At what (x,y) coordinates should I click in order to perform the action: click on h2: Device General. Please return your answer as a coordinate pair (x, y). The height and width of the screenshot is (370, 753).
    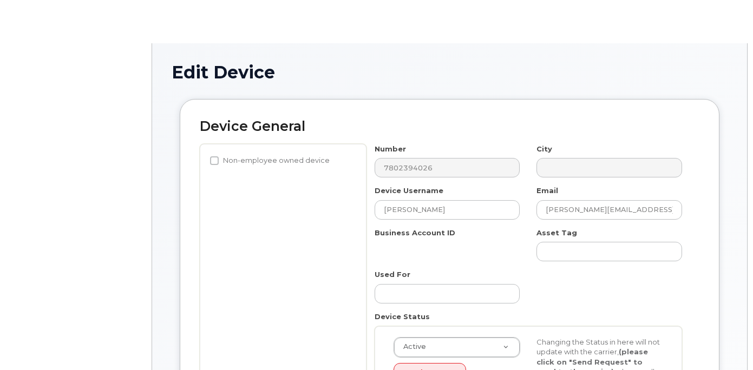
    Looking at the image, I should click on (449, 127).